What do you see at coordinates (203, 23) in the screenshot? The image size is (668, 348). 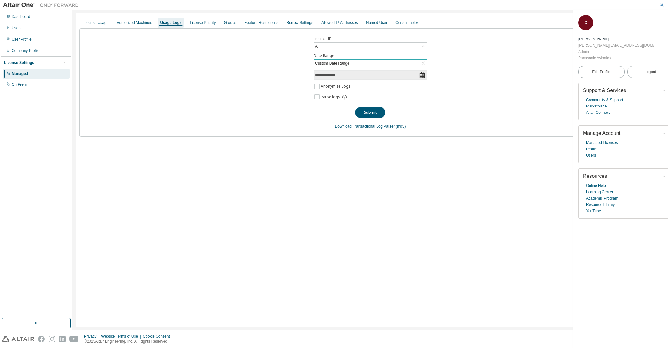 I see `div: License Priority` at bounding box center [203, 23].